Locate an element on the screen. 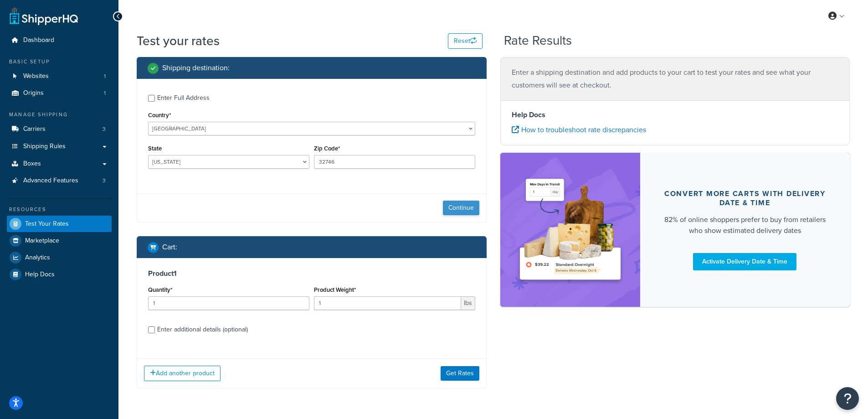 The image size is (868, 419). a: Origins1 is located at coordinates (59, 93).